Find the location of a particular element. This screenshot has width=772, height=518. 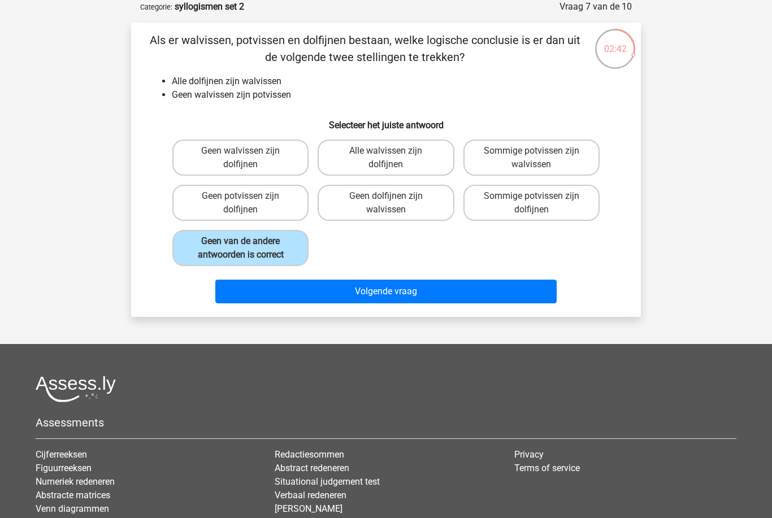

label: Alle walvissen zijn dolfijnen is located at coordinates (386, 158).